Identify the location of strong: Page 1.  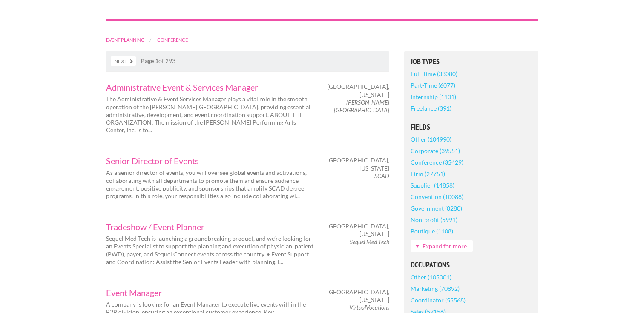
(150, 60).